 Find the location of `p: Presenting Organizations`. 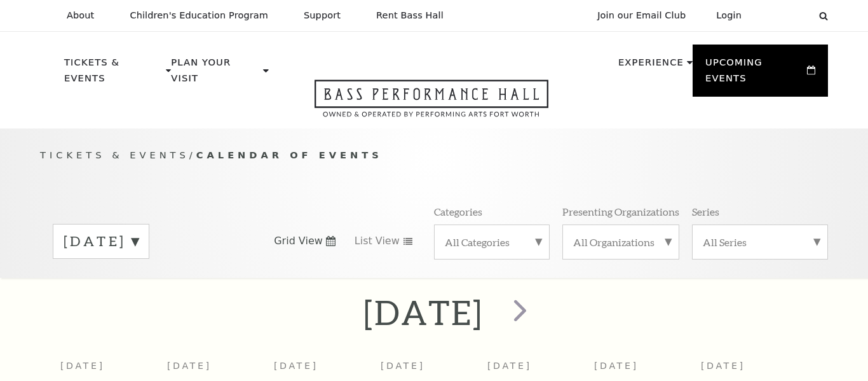

p: Presenting Organizations is located at coordinates (621, 211).